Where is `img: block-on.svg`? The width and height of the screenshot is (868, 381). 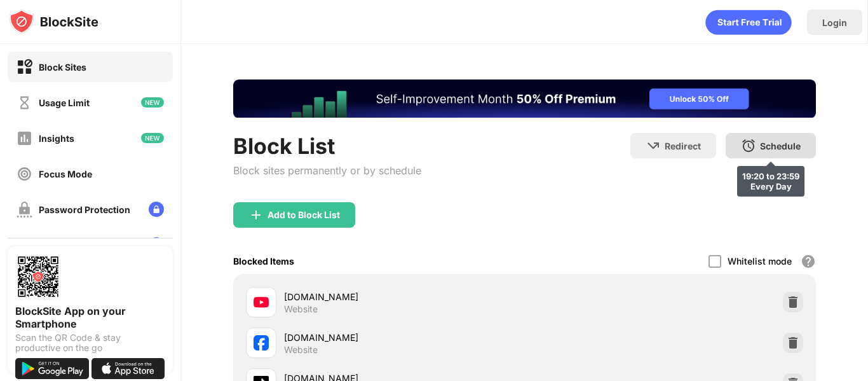
img: block-on.svg is located at coordinates (24, 67).